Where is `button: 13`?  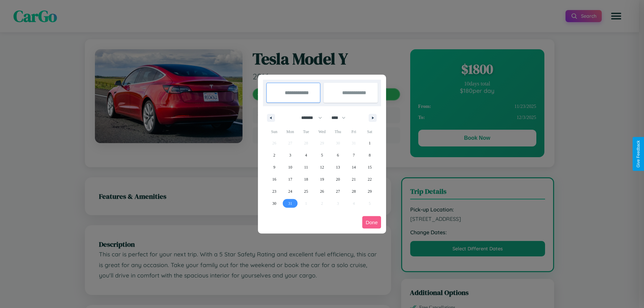 button: 13 is located at coordinates (338, 168).